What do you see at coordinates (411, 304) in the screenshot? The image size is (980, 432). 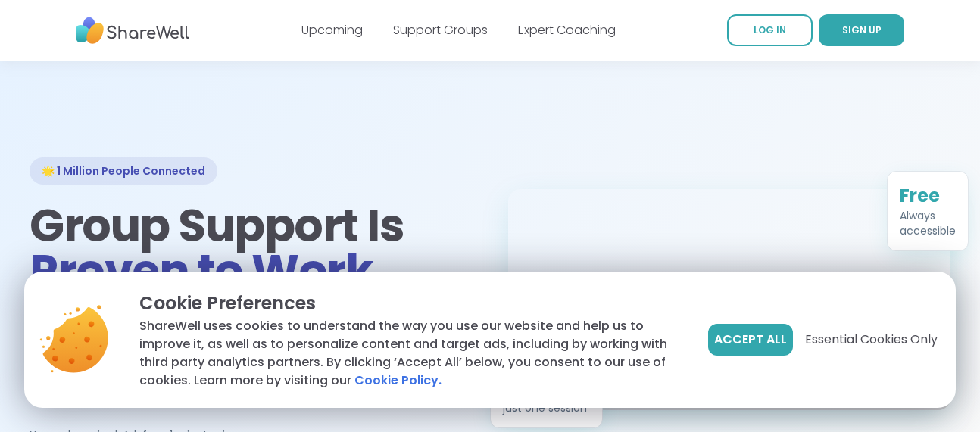 I see `p: Cookie Preferences` at bounding box center [411, 304].